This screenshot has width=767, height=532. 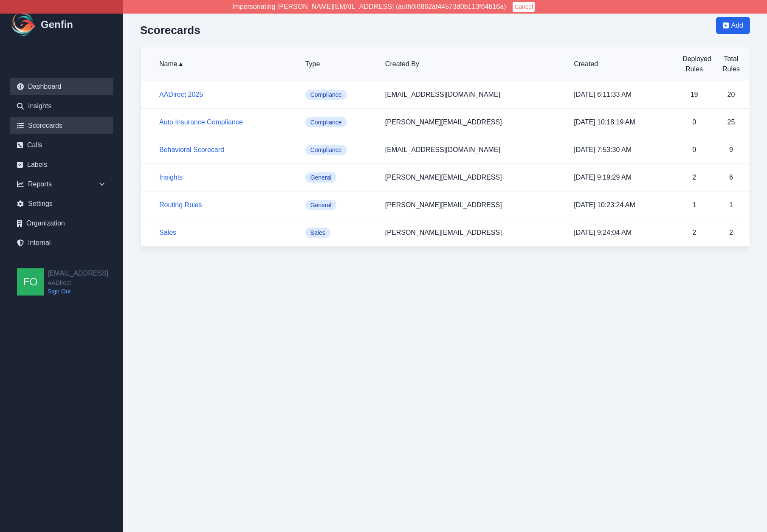 What do you see at coordinates (318, 233) in the screenshot?
I see `span: Sales` at bounding box center [318, 233].